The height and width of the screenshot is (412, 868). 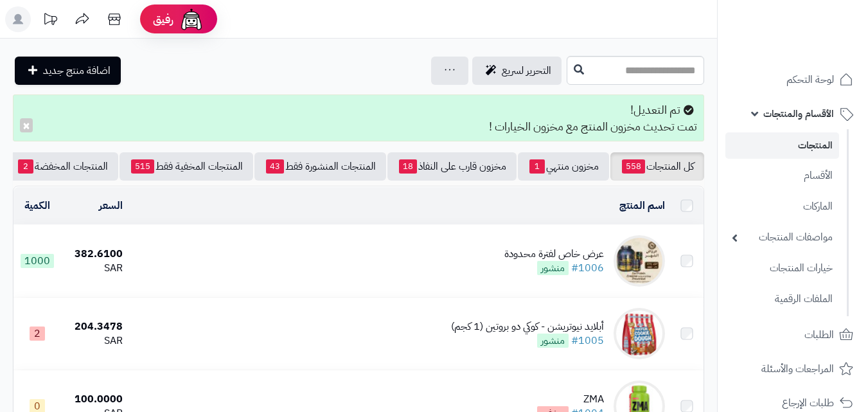 What do you see at coordinates (408, 166) in the screenshot?
I see `span: 18` at bounding box center [408, 166].